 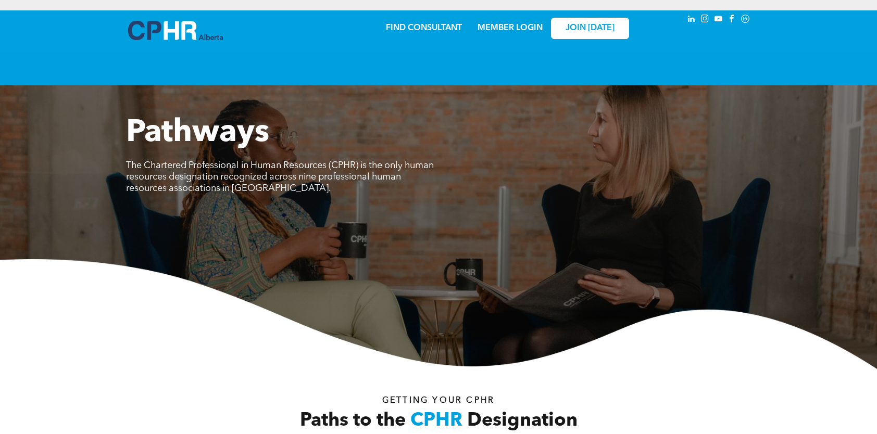 What do you see at coordinates (424, 28) in the screenshot?
I see `a: FIND CONSULTANT` at bounding box center [424, 28].